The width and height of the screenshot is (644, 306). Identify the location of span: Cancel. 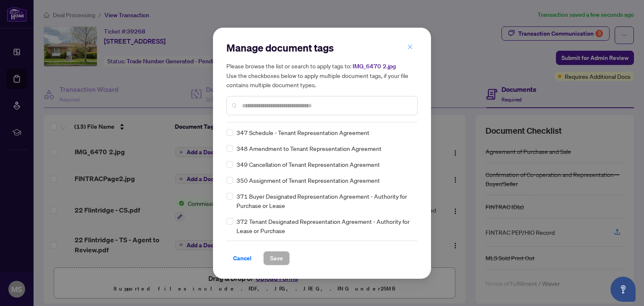
(242, 258).